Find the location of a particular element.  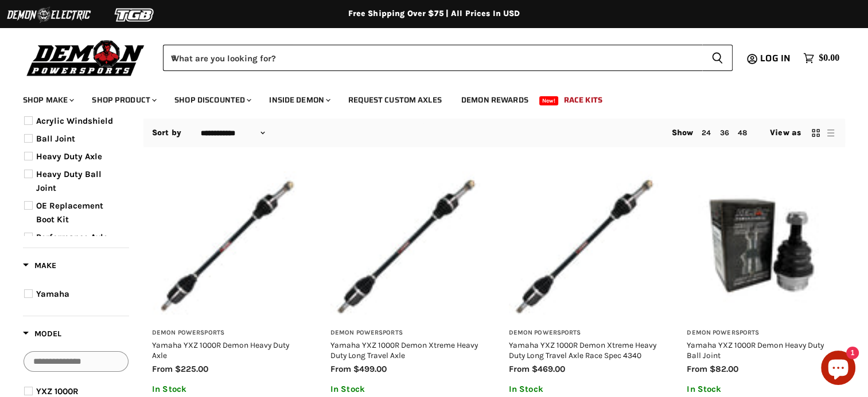

span: OE Replacement Boot Kit is located at coordinates (69, 213).